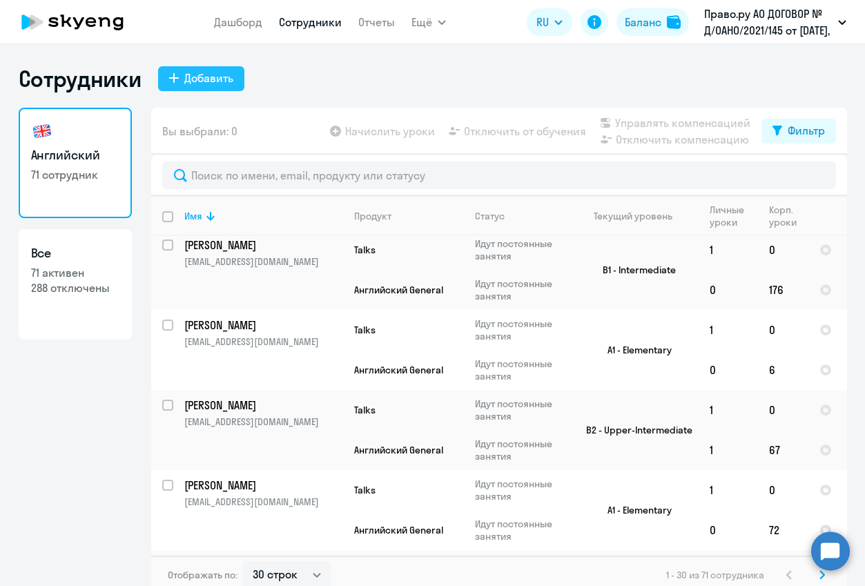  I want to click on td: 6, so click(783, 370).